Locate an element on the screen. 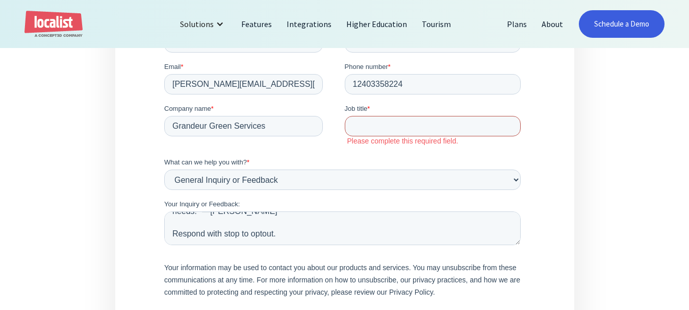 The image size is (689, 310). label: Please complete this required field. is located at coordinates (272, 121).